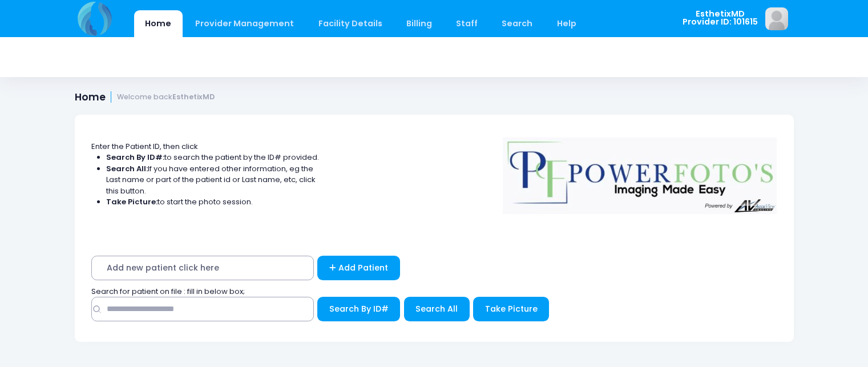  What do you see at coordinates (359, 268) in the screenshot?
I see `a: Add Patient` at bounding box center [359, 268].